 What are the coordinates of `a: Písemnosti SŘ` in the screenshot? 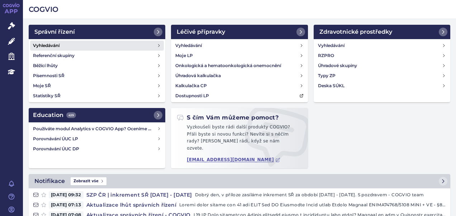 It's located at (97, 76).